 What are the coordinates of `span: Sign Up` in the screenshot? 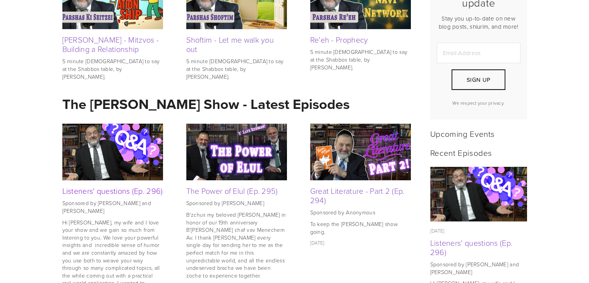 It's located at (479, 79).